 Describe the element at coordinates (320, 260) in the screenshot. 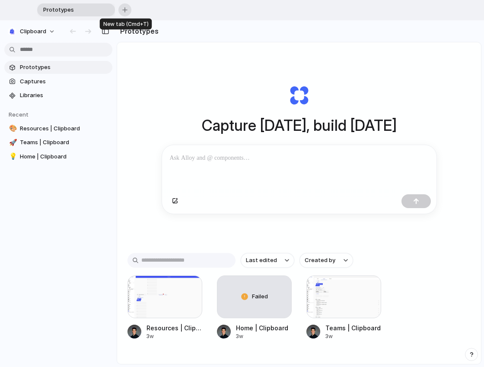

I see `span: Created by` at that location.